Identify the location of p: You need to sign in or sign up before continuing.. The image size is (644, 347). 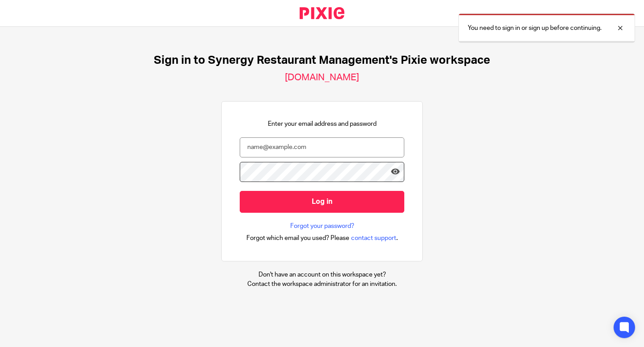
(534, 28).